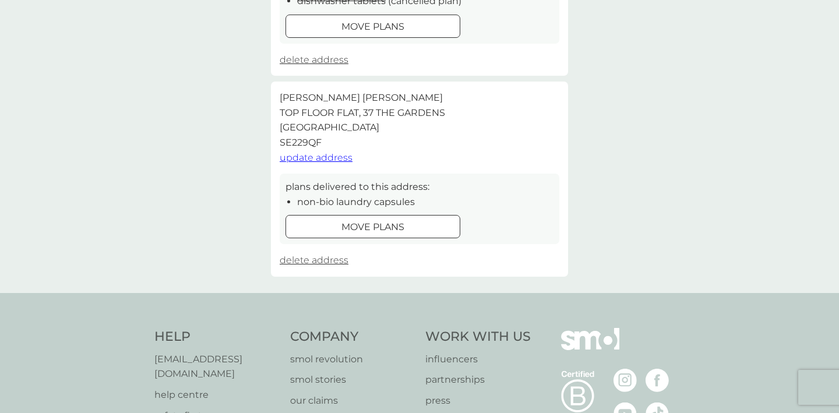  I want to click on p: smol stories, so click(352, 380).